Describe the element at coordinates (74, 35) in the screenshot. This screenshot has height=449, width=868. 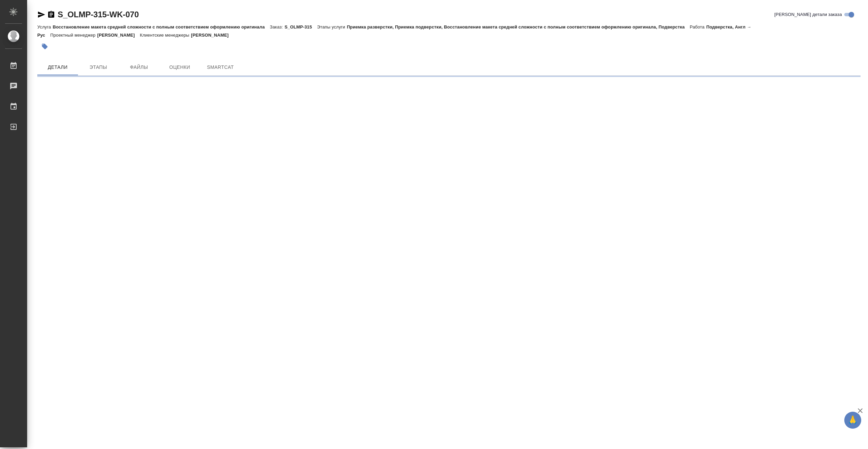
I see `p: Проектный менеджер` at that location.